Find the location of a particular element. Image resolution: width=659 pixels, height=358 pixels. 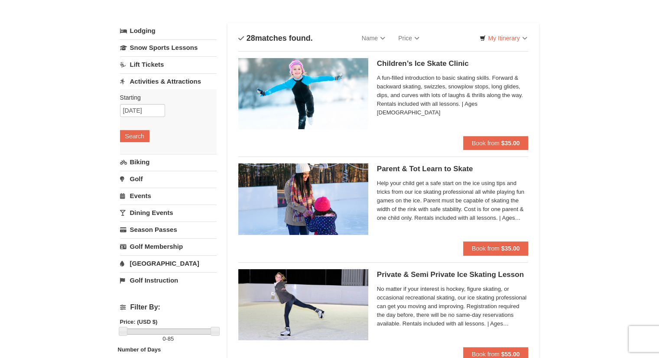

a: Golf Membership is located at coordinates (168, 246).